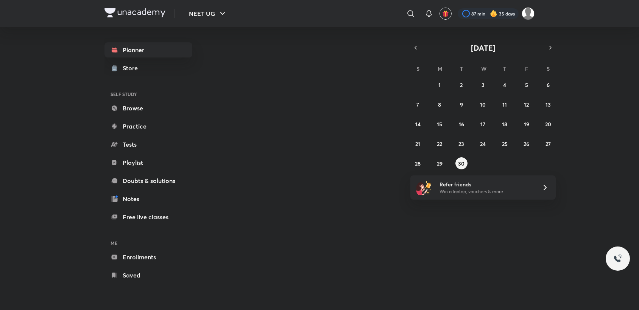 The width and height of the screenshot is (639, 310). Describe the element at coordinates (148, 108) in the screenshot. I see `a: Browse` at that location.